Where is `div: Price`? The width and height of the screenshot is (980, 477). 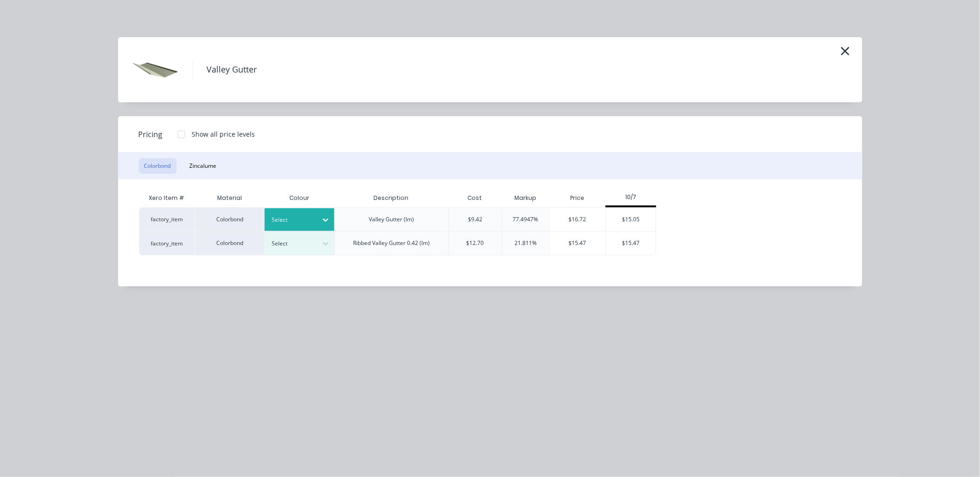
div: Price is located at coordinates (577, 198).